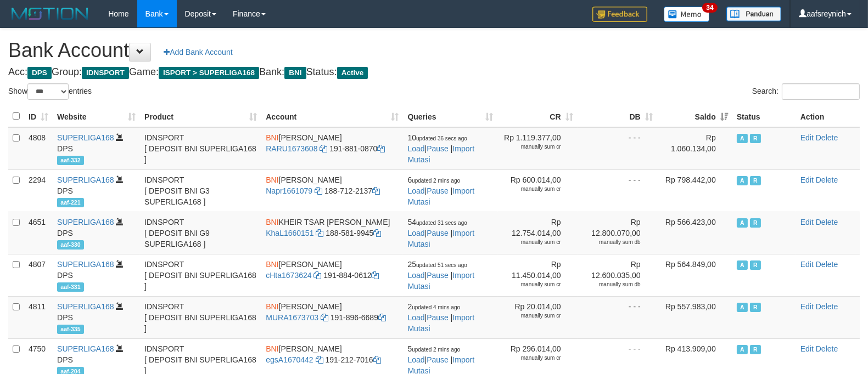 The image size is (868, 374). What do you see at coordinates (106, 73) in the screenshot?
I see `span: IDNSPORT` at bounding box center [106, 73].